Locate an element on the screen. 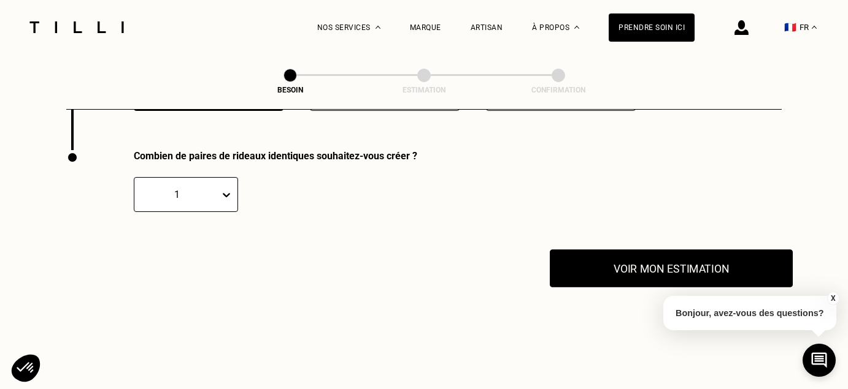  img: Menu déroulant is located at coordinates (378, 27).